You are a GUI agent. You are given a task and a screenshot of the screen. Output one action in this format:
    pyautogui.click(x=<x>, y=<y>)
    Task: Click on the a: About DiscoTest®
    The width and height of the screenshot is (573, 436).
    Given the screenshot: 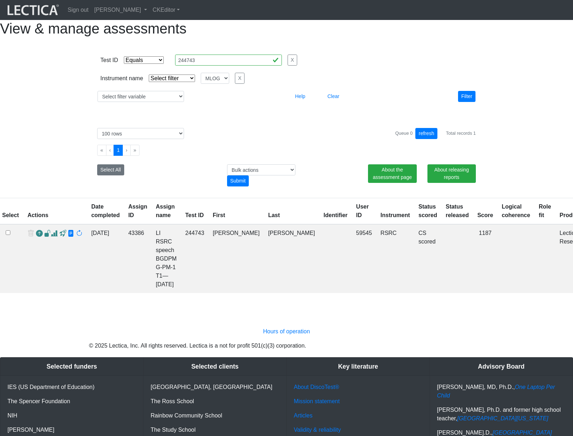 What is the action you would take?
    pyautogui.click(x=317, y=386)
    